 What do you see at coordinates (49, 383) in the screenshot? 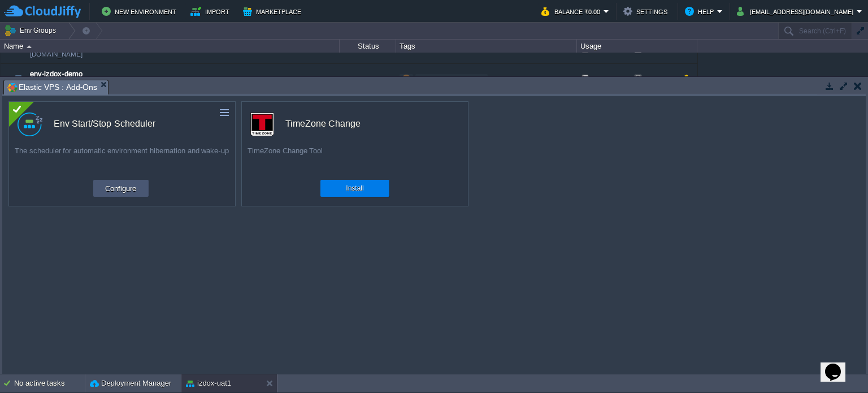
I see `div: No active tasks` at bounding box center [49, 383].